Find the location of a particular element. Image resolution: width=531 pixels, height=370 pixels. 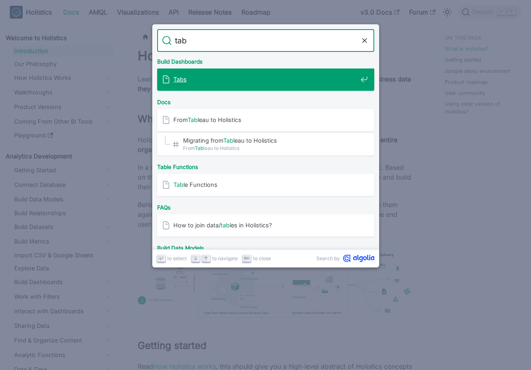

span: to close is located at coordinates (262, 258).